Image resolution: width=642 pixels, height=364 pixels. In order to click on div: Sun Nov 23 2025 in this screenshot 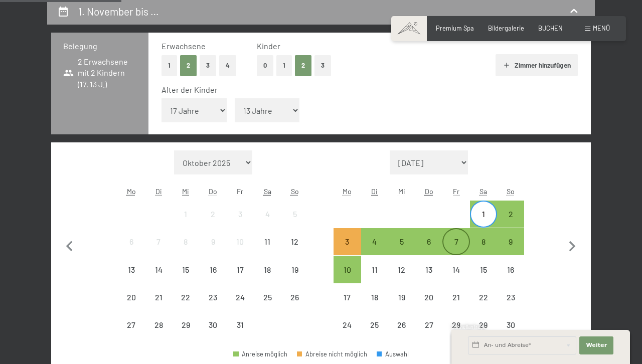, I will do `click(510, 297)`.